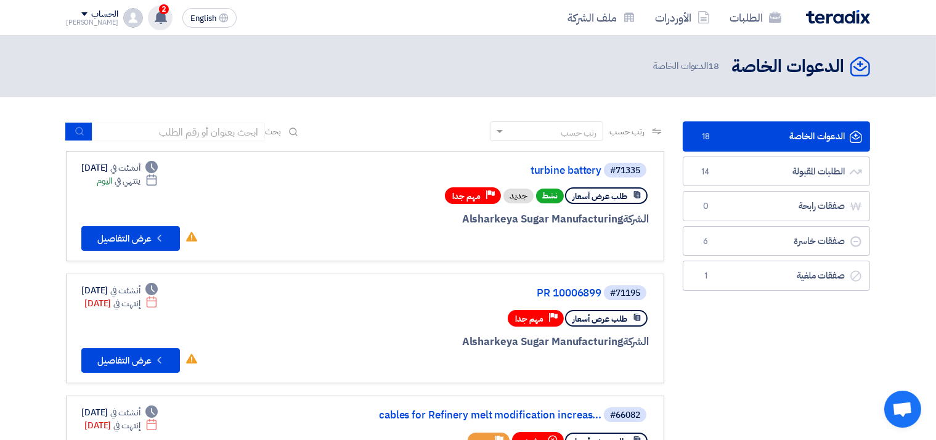 The height and width of the screenshot is (440, 936). I want to click on a: صفقات ملغية1, so click(777, 276).